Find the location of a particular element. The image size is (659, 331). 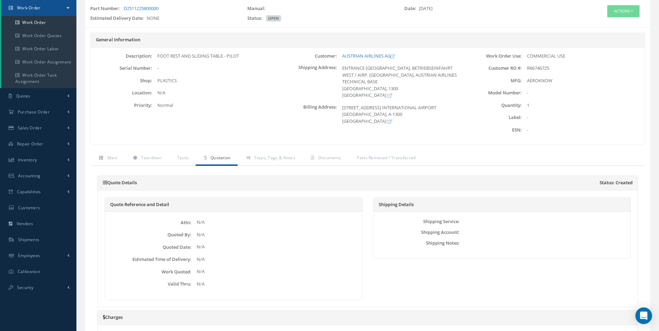

span: Tasks is located at coordinates (183, 158).